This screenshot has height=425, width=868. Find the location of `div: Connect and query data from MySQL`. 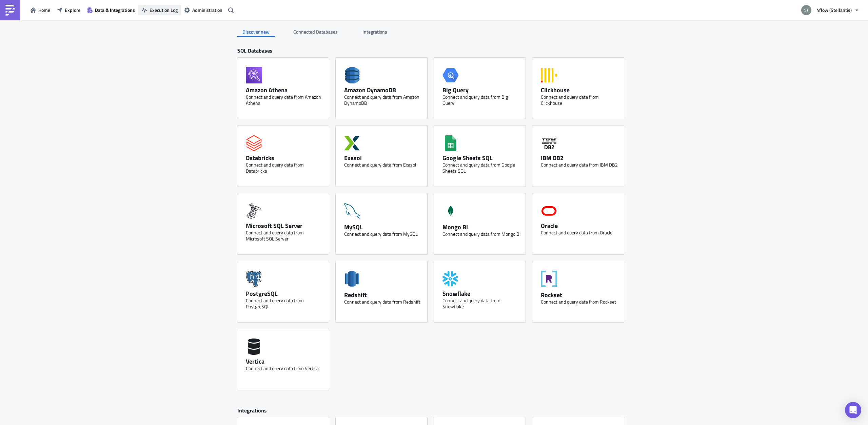

div: Connect and query data from MySQL is located at coordinates (383, 234).